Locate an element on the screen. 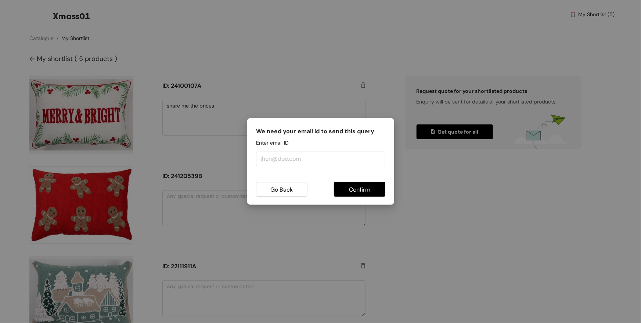 The height and width of the screenshot is (323, 641). input: jhon@doe.com is located at coordinates (320, 159).